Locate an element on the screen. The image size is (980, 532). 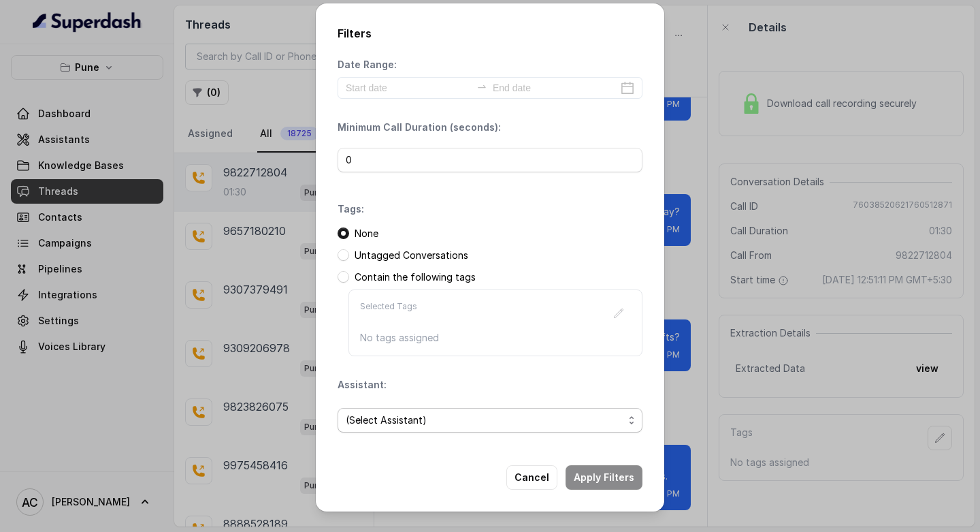
input: Start date is located at coordinates (408, 88).